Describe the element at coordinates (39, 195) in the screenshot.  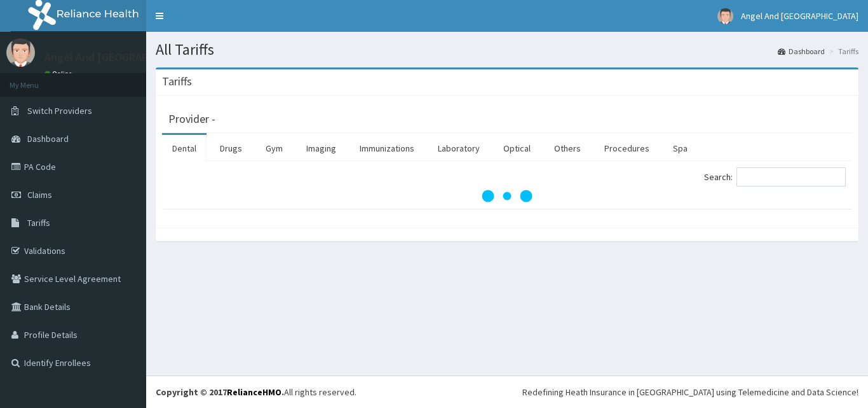
I see `span: Claims` at that location.